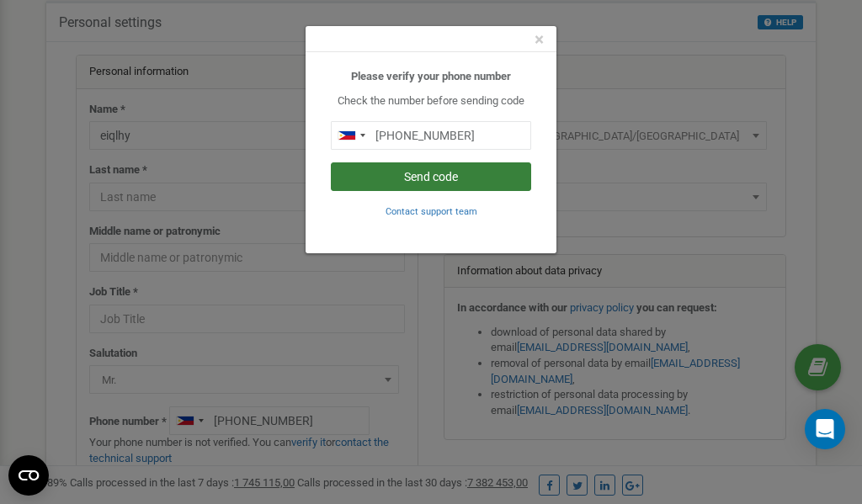 The width and height of the screenshot is (862, 504). Describe the element at coordinates (431, 76) in the screenshot. I see `b: Please verify your phone number` at that location.